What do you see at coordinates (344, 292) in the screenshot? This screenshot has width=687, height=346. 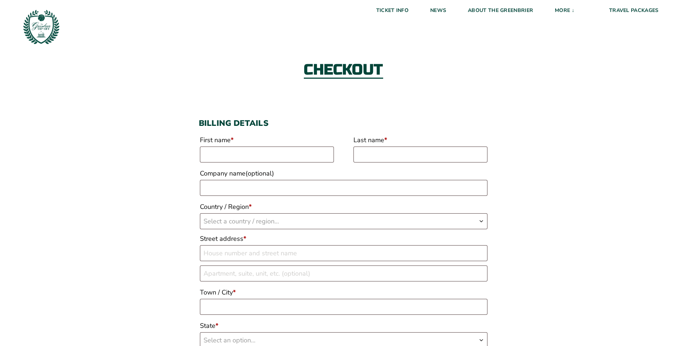 I see `label: Town / City` at bounding box center [344, 292].